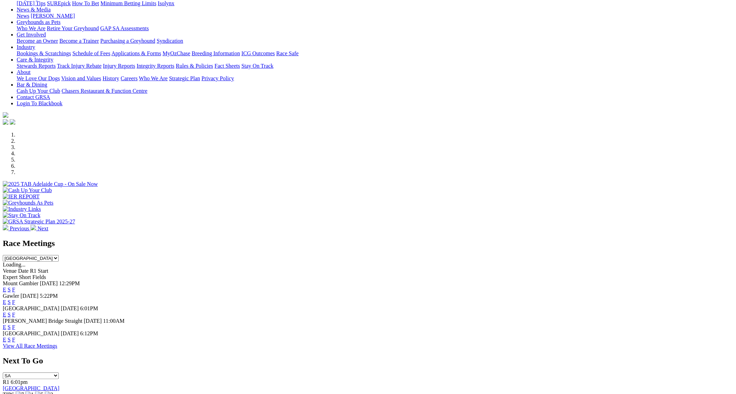  I want to click on a: Isolynx, so click(166, 3).